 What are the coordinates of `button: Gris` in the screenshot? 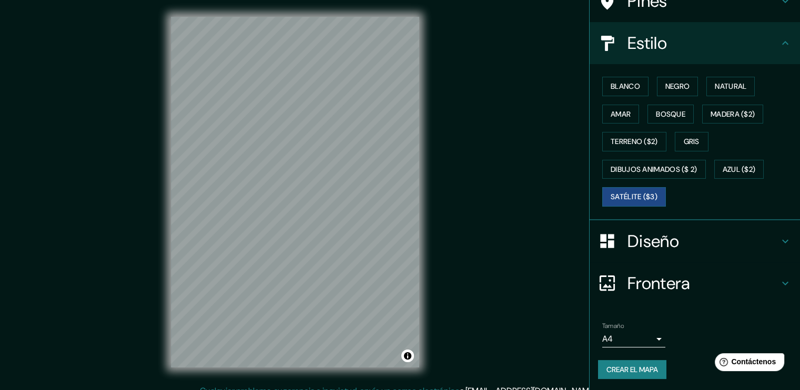 It's located at (691, 141).